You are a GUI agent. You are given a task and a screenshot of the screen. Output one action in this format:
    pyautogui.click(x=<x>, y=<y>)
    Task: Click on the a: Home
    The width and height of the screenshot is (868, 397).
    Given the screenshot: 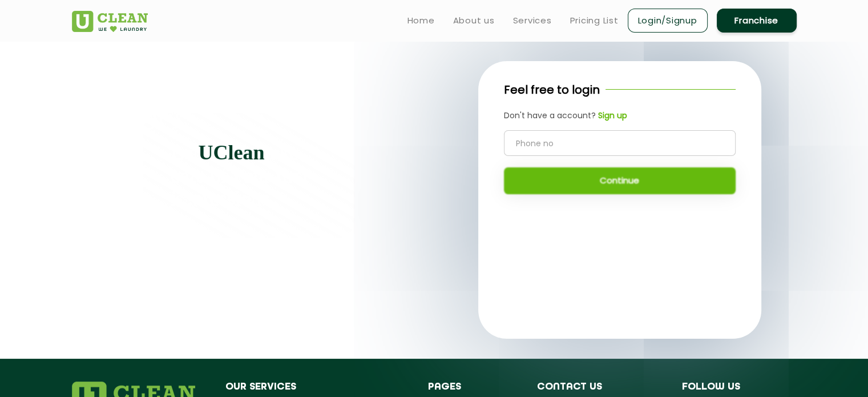 What is the action you would take?
    pyautogui.click(x=421, y=21)
    